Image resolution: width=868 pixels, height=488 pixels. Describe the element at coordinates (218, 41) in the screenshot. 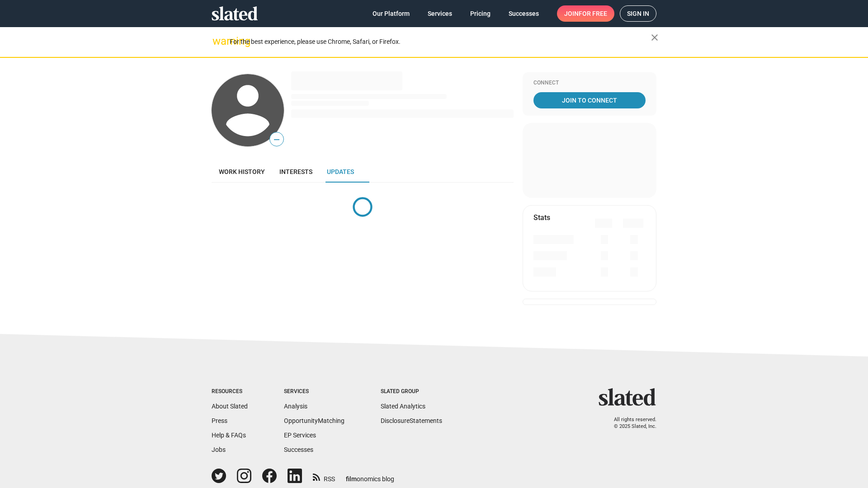

I see `mat-icon: warning` at that location.